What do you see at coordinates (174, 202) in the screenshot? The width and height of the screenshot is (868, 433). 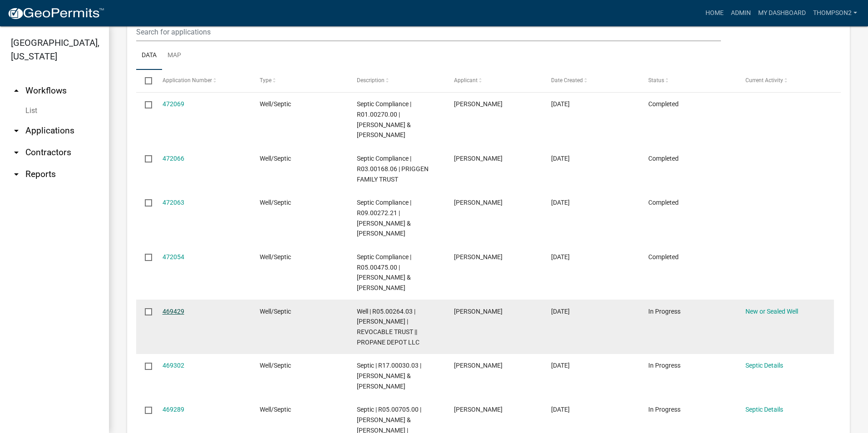 I see `a: 472063` at bounding box center [174, 202].